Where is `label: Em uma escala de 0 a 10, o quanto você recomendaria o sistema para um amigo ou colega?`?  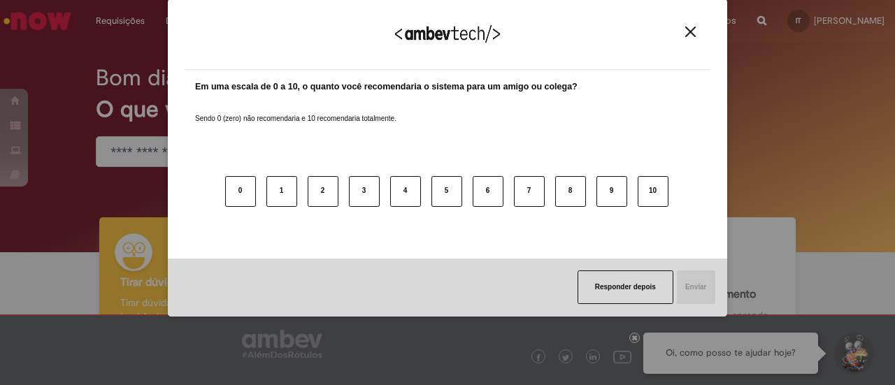
label: Em uma escala de 0 a 10, o quanto você recomendaria o sistema para um amigo ou colega? is located at coordinates (386, 87).